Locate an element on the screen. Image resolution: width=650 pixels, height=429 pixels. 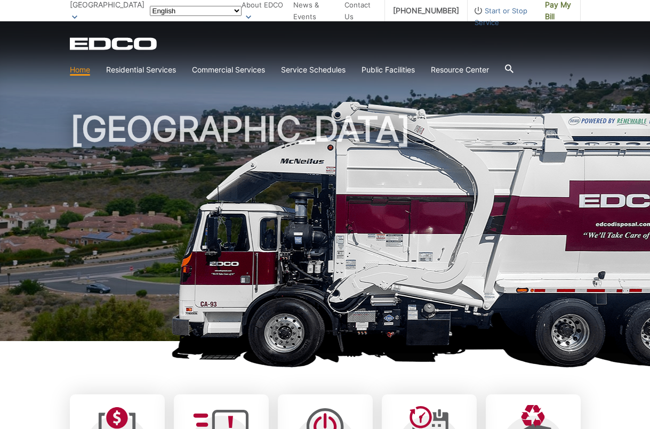
a: EDCD logo. Return to the homepage. is located at coordinates (114, 44).